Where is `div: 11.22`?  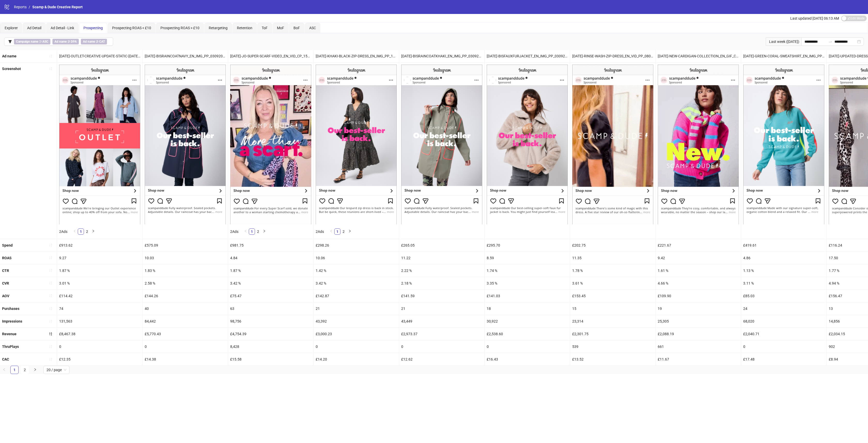
div: 11.22 is located at coordinates (442, 258).